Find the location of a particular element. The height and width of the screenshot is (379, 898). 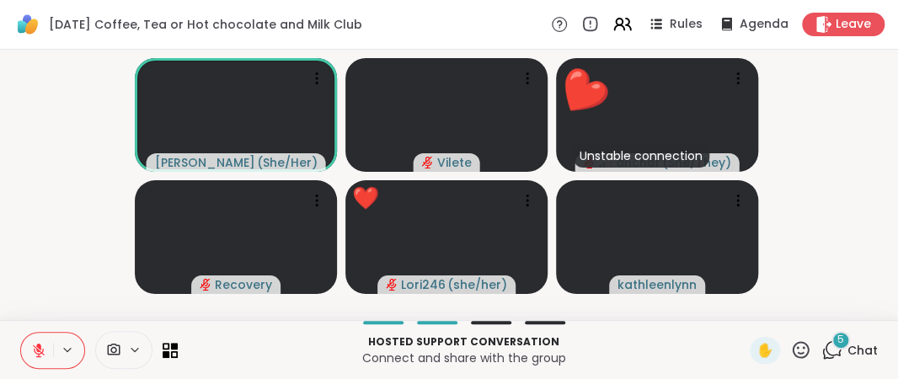

img: ShareWell Logomark is located at coordinates (28, 24).